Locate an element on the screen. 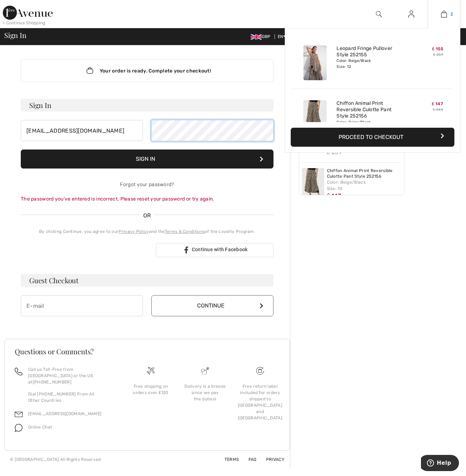  a: Privacy Policy is located at coordinates (134, 232).